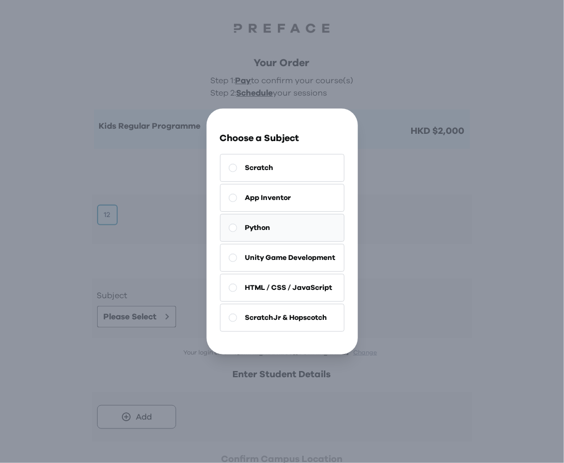  What do you see at coordinates (282, 258) in the screenshot?
I see `button: Unity Game Development` at bounding box center [282, 258].